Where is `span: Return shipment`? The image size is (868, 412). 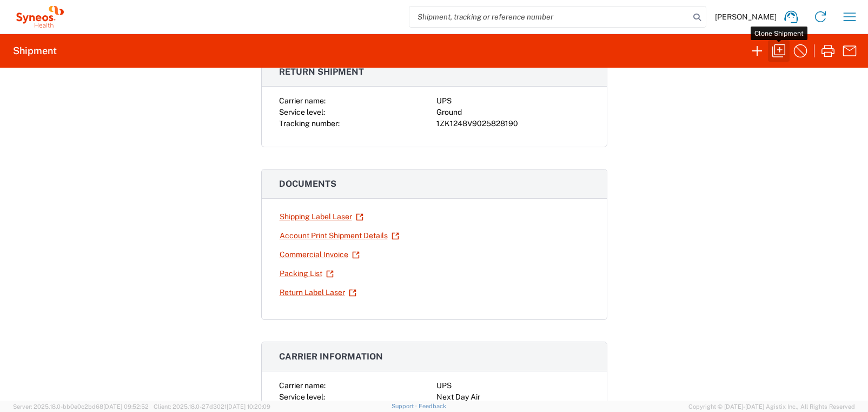
span: Return shipment is located at coordinates (321, 71).